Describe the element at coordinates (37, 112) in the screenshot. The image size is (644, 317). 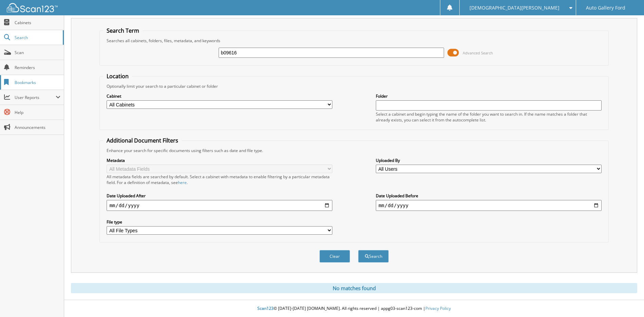
I see `span: Help` at that location.